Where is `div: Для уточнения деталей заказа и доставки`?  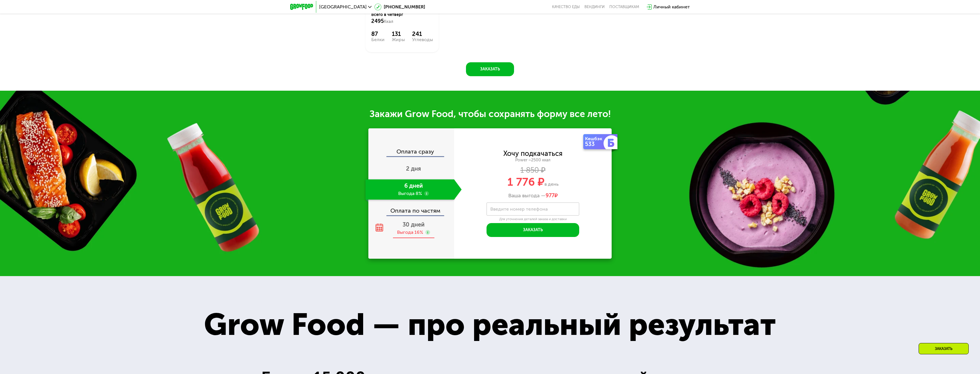 div: Для уточнения деталей заказа и доставки is located at coordinates (533, 219).